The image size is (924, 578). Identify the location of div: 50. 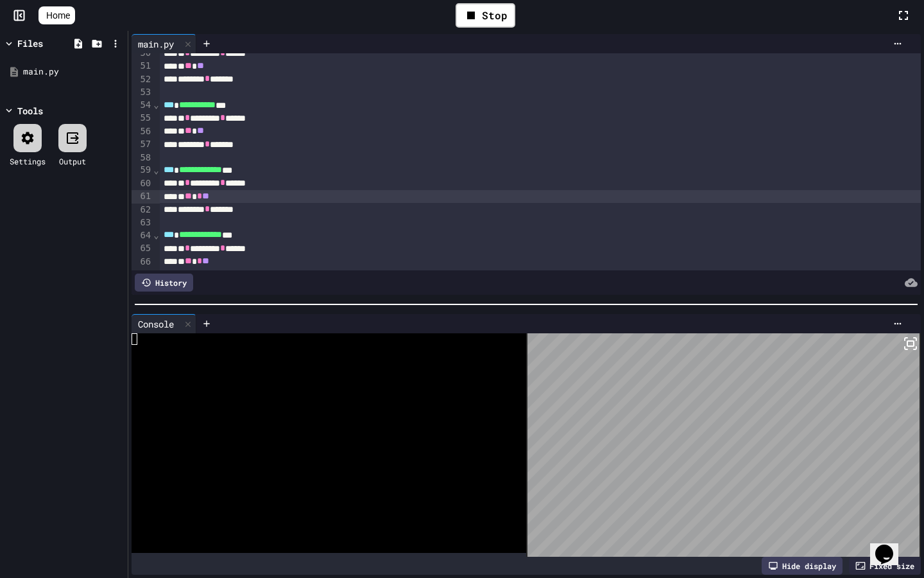
(142, 53).